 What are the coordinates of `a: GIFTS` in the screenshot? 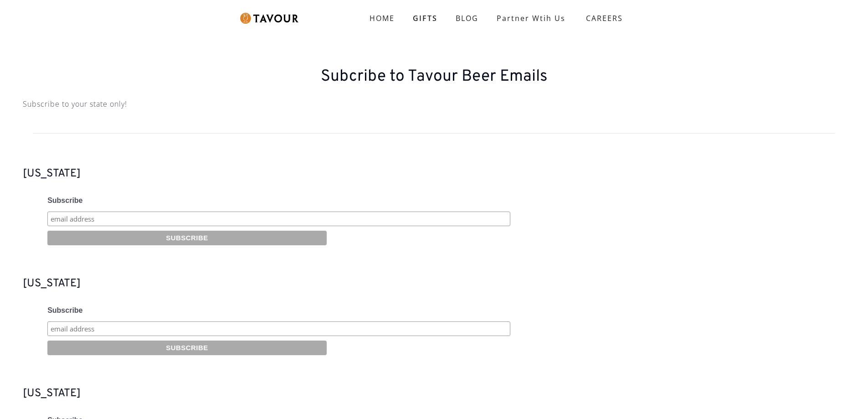 It's located at (426, 18).